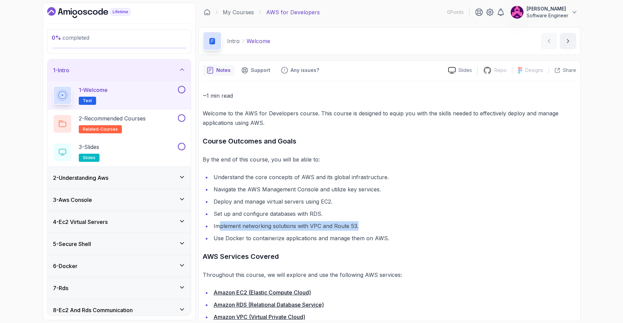 This screenshot has width=623, height=323. Describe the element at coordinates (300, 70) in the screenshot. I see `button: Feedback button` at that location.